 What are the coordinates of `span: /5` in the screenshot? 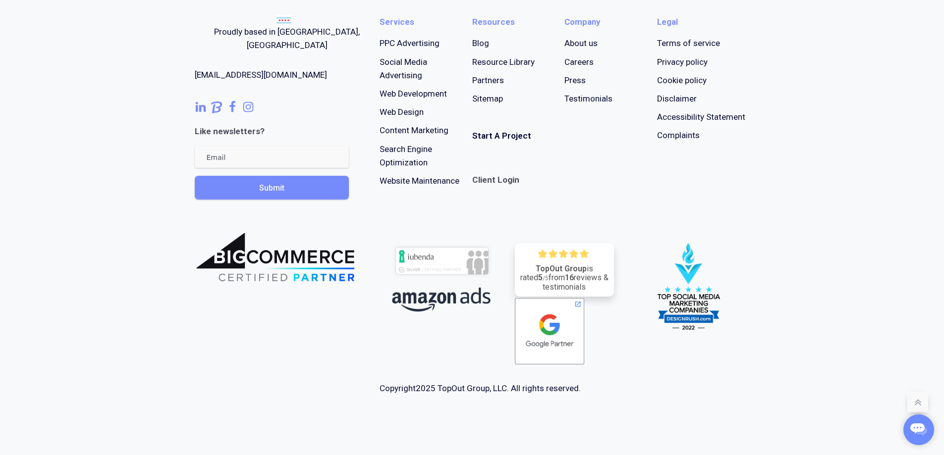 It's located at (545, 278).